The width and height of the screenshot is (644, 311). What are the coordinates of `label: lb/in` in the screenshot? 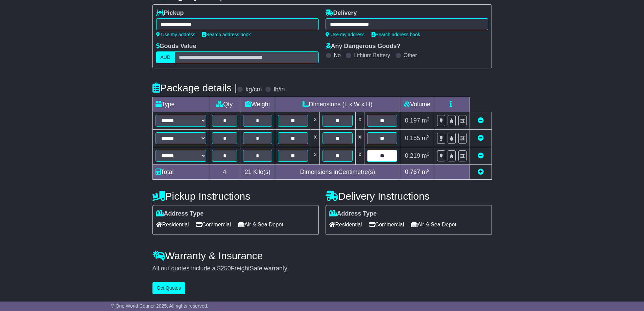 It's located at (279, 90).